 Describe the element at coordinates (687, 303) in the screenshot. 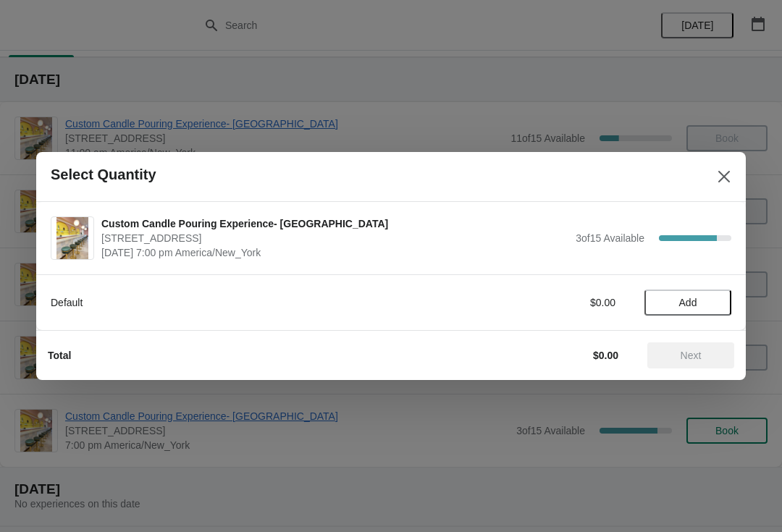

I see `button: Add` at that location.